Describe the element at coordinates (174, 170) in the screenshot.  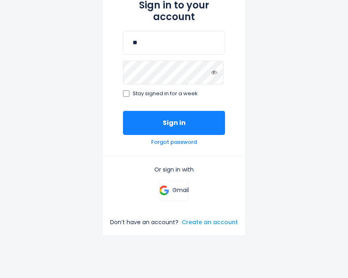
I see `p: Or sign in with` at that location.